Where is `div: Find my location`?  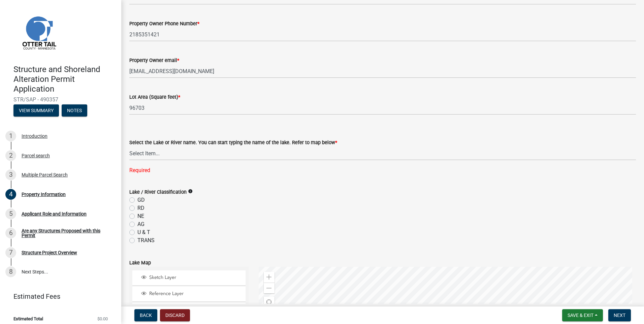
div: Find my location is located at coordinates (269, 302).